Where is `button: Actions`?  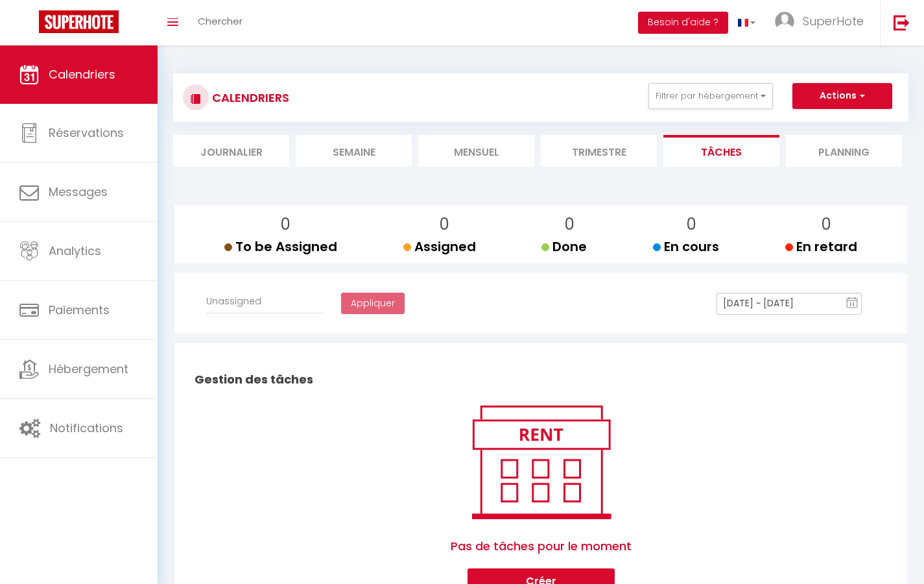
button: Actions is located at coordinates (842, 96).